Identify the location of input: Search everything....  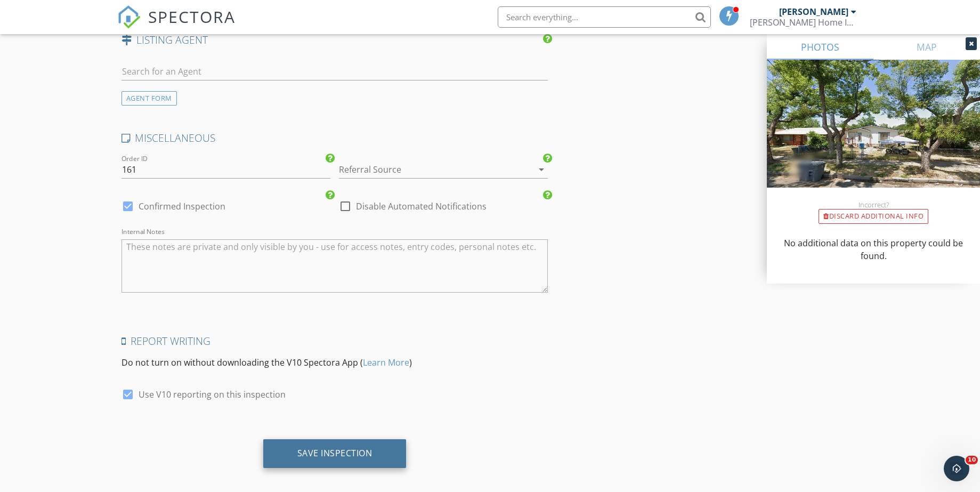
(604, 17).